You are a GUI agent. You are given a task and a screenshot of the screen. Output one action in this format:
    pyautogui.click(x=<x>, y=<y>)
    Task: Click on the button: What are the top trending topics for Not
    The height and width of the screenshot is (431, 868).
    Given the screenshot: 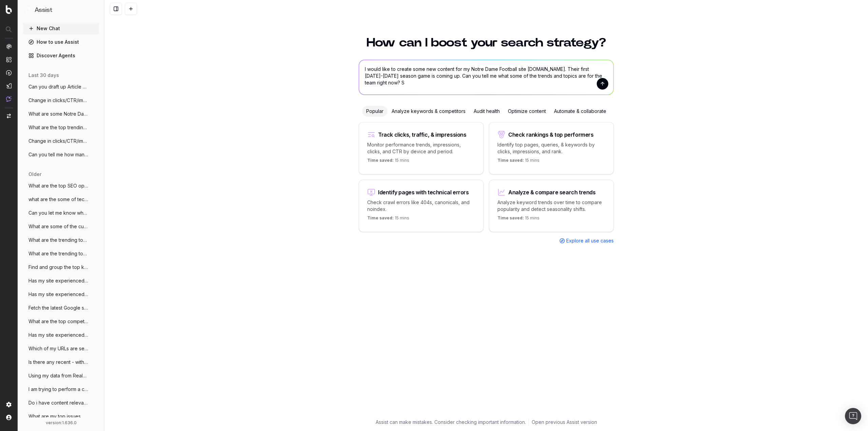 What is the action you would take?
    pyautogui.click(x=61, y=128)
    